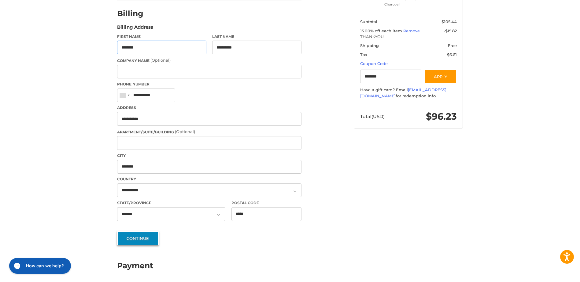 Image resolution: width=580 pixels, height=282 pixels. I want to click on h2: Payment, so click(135, 266).